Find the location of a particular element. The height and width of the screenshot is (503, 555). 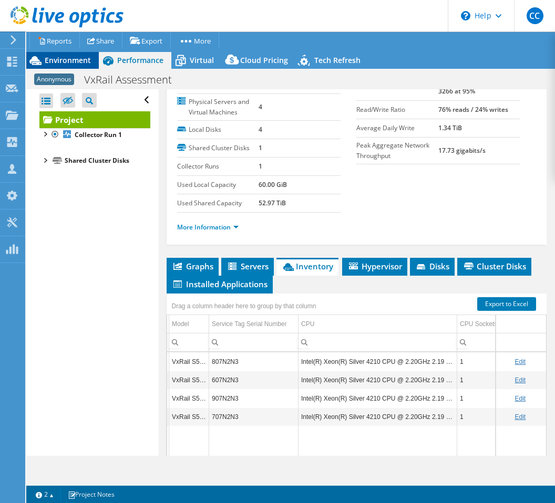

div: Model is located at coordinates (180, 324).